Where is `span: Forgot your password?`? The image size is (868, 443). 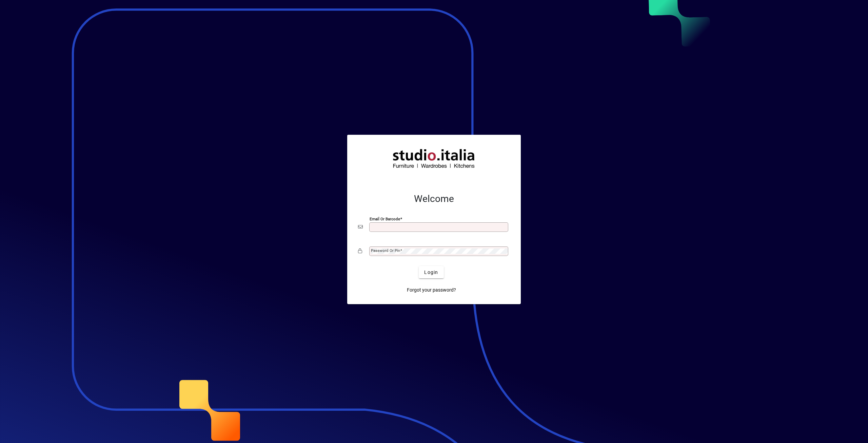 span: Forgot your password? is located at coordinates (431, 290).